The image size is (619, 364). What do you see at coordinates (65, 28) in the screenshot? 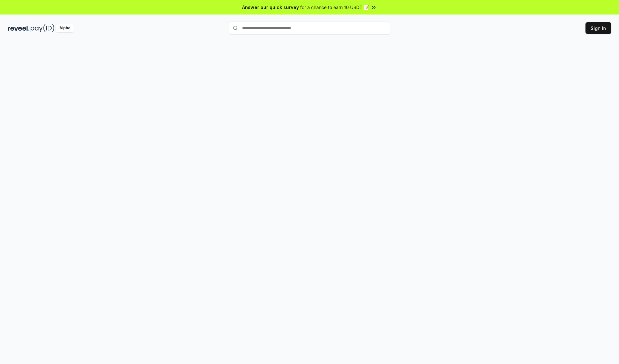
I see `div: Alpha` at bounding box center [65, 28].